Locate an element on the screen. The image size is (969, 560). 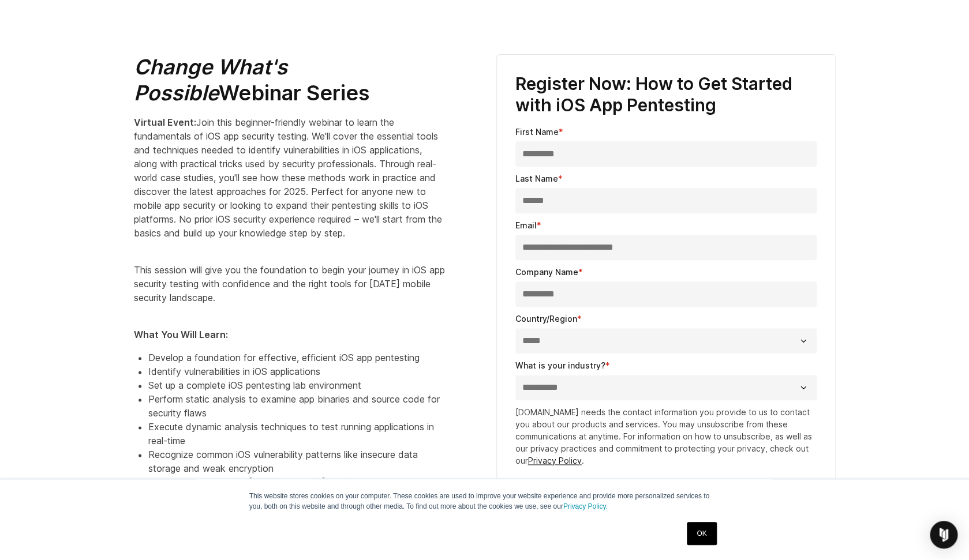
h2: Webinar Series is located at coordinates (290, 80).